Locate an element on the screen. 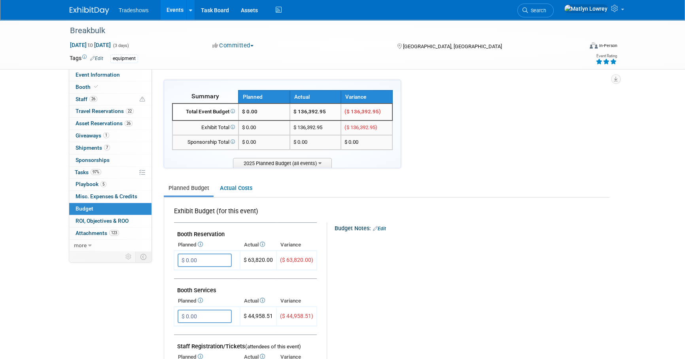 The width and height of the screenshot is (685, 359). span: to is located at coordinates (90, 45).